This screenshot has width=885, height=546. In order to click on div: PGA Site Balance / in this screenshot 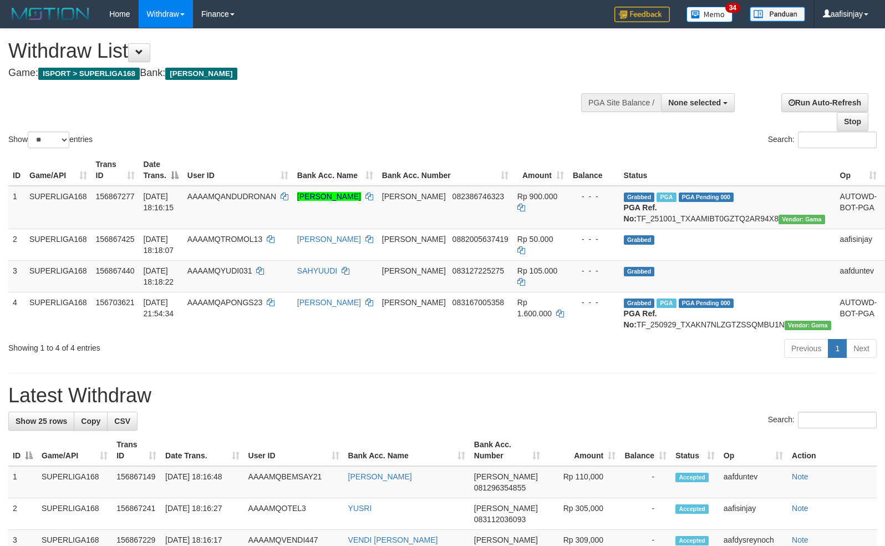, I will do `click(621, 103)`.